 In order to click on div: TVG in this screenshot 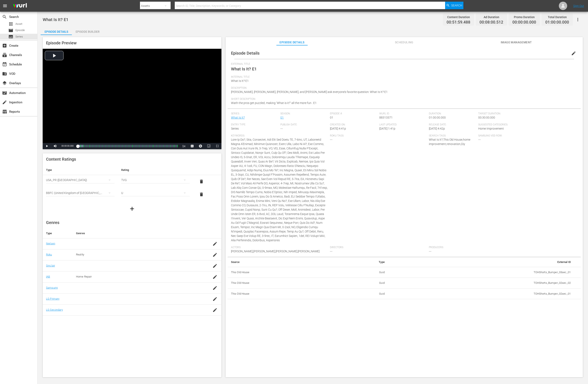, I will do `click(156, 180)`.